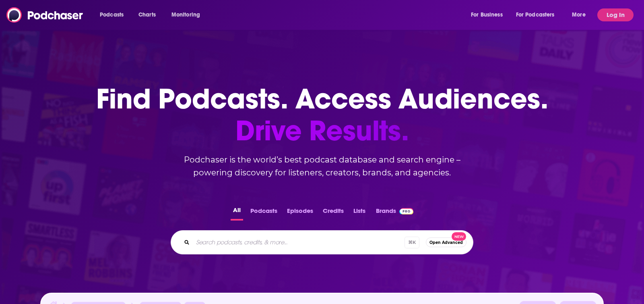 The image size is (644, 304). Describe the element at coordinates (359, 213) in the screenshot. I see `button: Lists` at that location.